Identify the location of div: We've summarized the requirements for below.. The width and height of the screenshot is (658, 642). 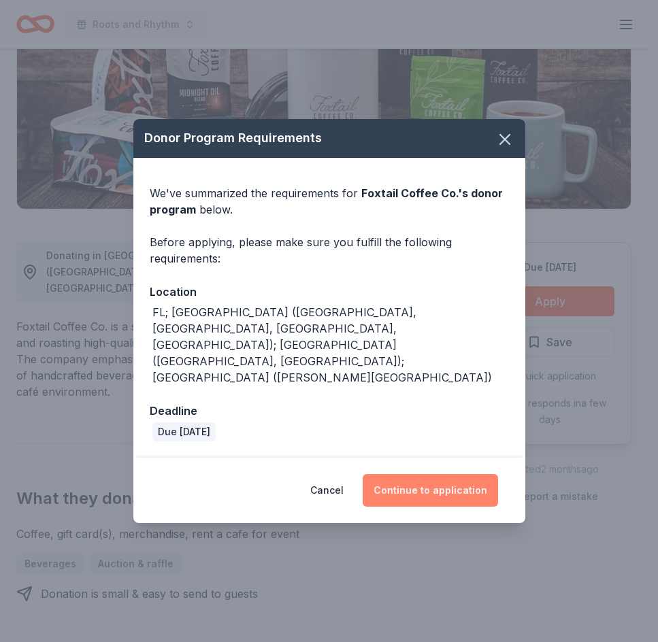
(329, 201).